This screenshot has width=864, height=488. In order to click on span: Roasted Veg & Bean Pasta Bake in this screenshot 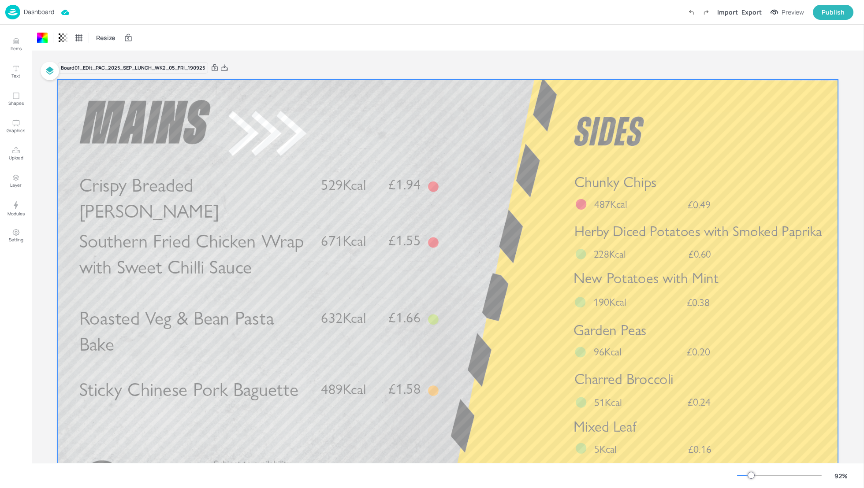, I will do `click(177, 331)`.